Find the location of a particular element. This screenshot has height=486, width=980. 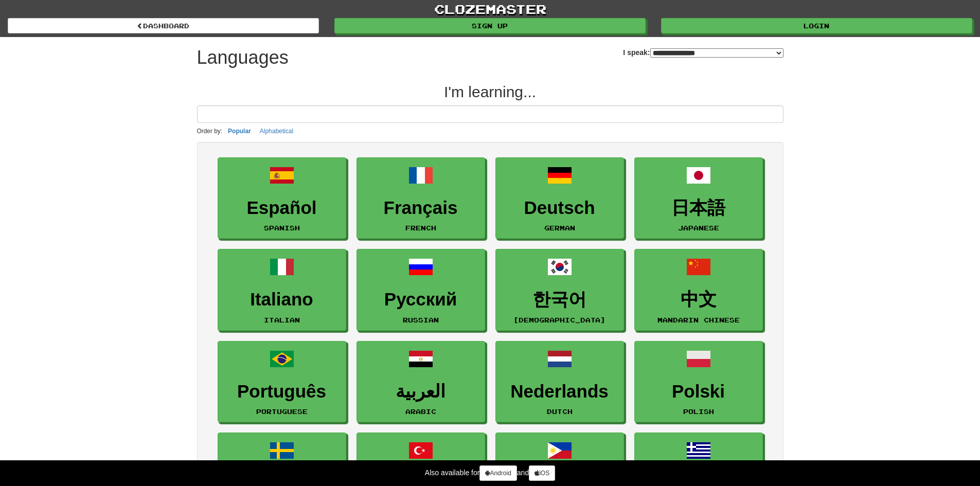

h3: Deutsch is located at coordinates (560, 208).